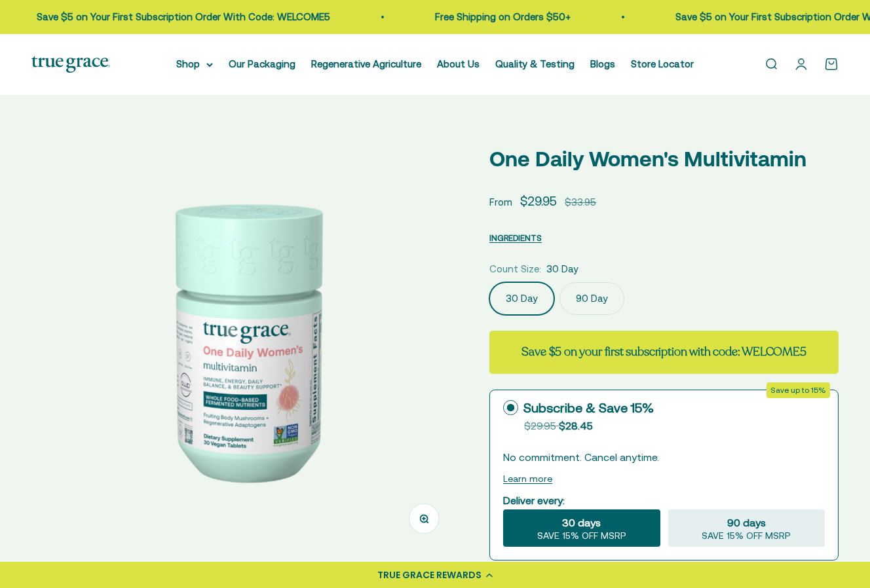 Image resolution: width=870 pixels, height=588 pixels. I want to click on a: Our Packaging, so click(262, 63).